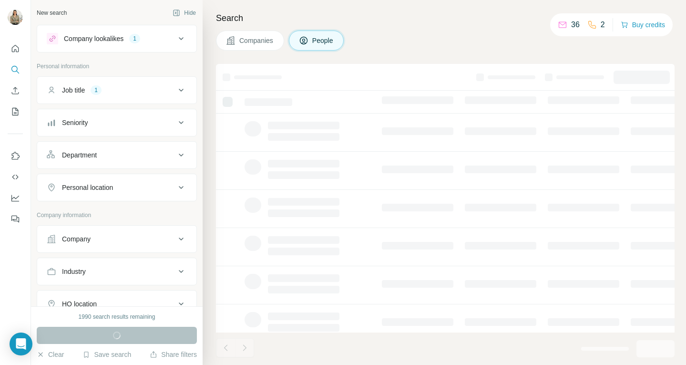  Describe the element at coordinates (173, 354) in the screenshot. I see `button: Share filters` at that location.